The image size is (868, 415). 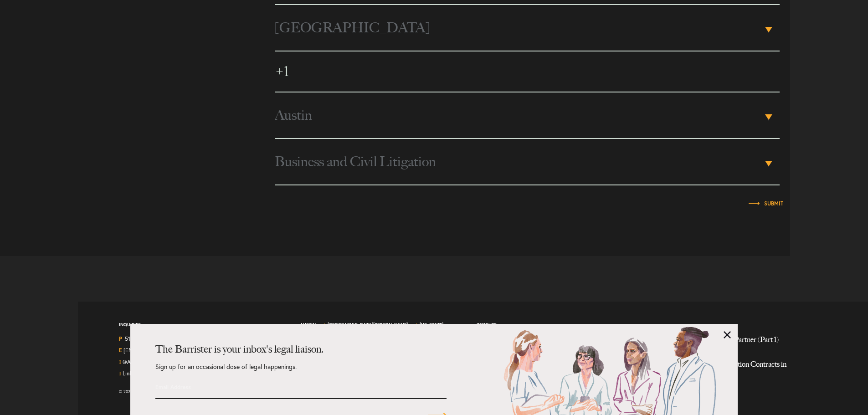 I want to click on a: Email Us, so click(x=168, y=350).